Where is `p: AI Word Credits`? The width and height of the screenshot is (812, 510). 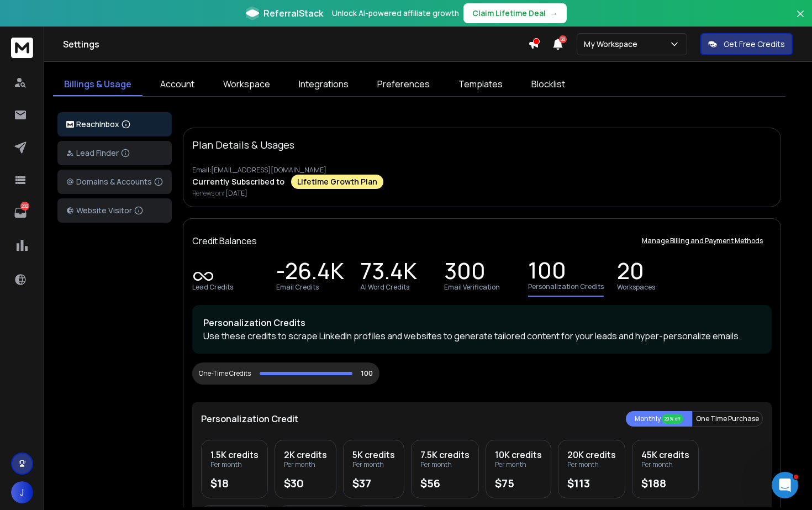 p: AI Word Credits is located at coordinates (385, 287).